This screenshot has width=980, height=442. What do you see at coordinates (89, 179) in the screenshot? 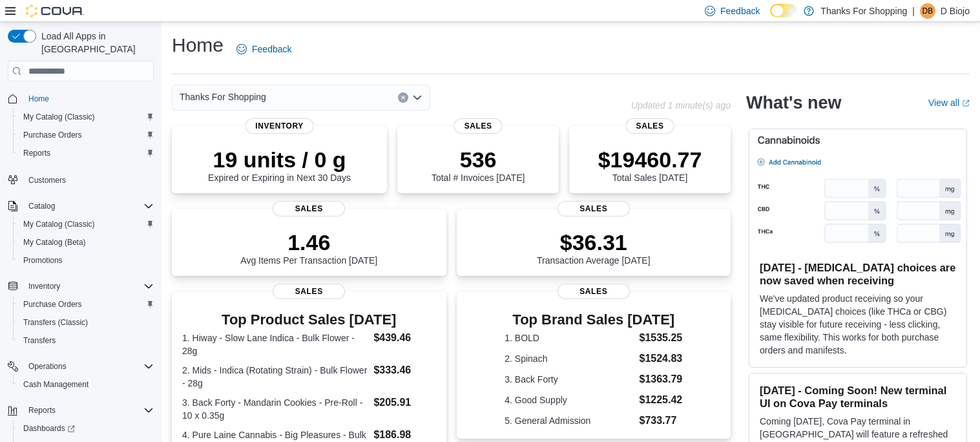
I see `span: Customers` at bounding box center [89, 179].